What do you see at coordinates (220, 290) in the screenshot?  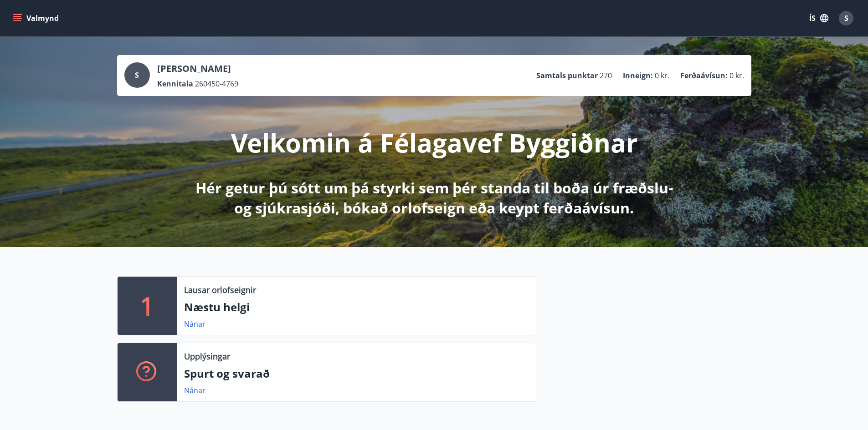 I see `p: Lausar orlofseignir` at bounding box center [220, 290].